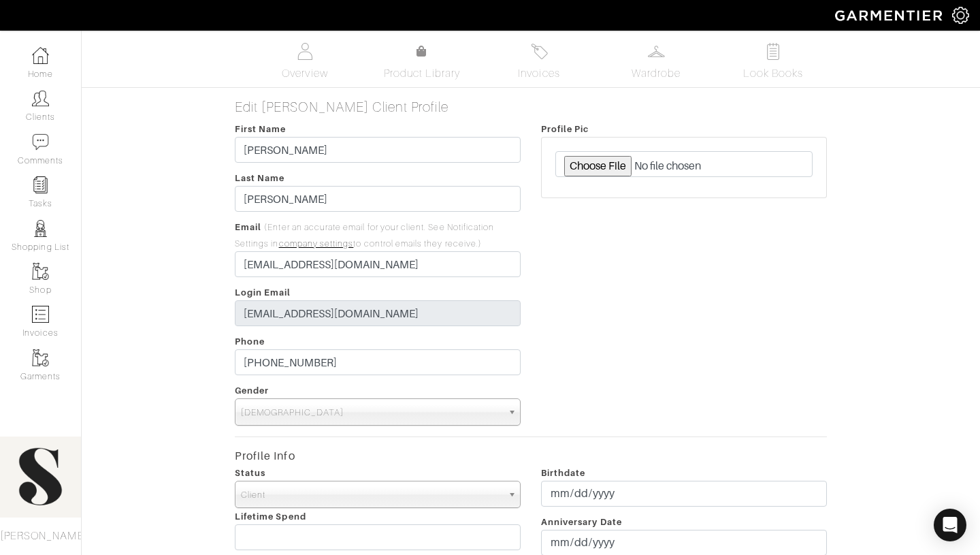 The width and height of the screenshot is (980, 555). What do you see at coordinates (40, 228) in the screenshot?
I see `img: stylists-icon-eb353228a002819b7ec25b43dbf5f0378dd9e0616d9560372ff212230b889e62.png` at bounding box center [40, 228].